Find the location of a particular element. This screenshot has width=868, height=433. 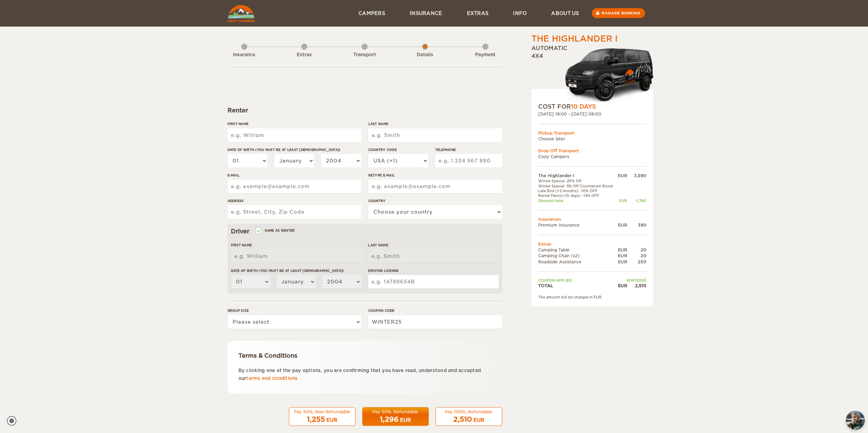

img: Cozy-3.png is located at coordinates (606, 74).